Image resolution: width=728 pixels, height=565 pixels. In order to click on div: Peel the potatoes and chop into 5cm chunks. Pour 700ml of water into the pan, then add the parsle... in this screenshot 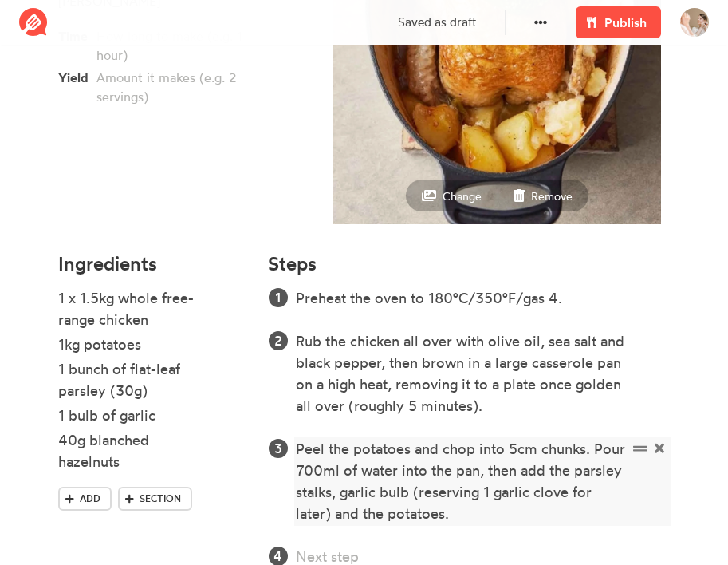, I will do `click(461, 481)`.